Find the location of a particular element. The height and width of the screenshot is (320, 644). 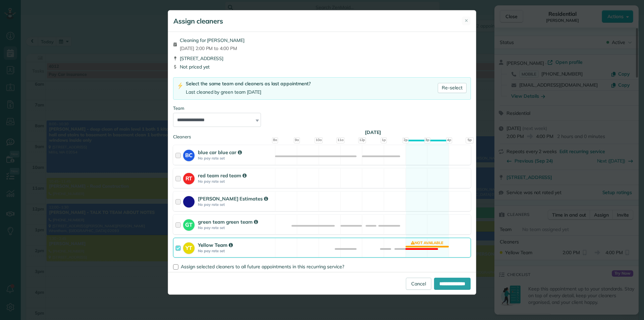

strong: RT is located at coordinates (189, 178).